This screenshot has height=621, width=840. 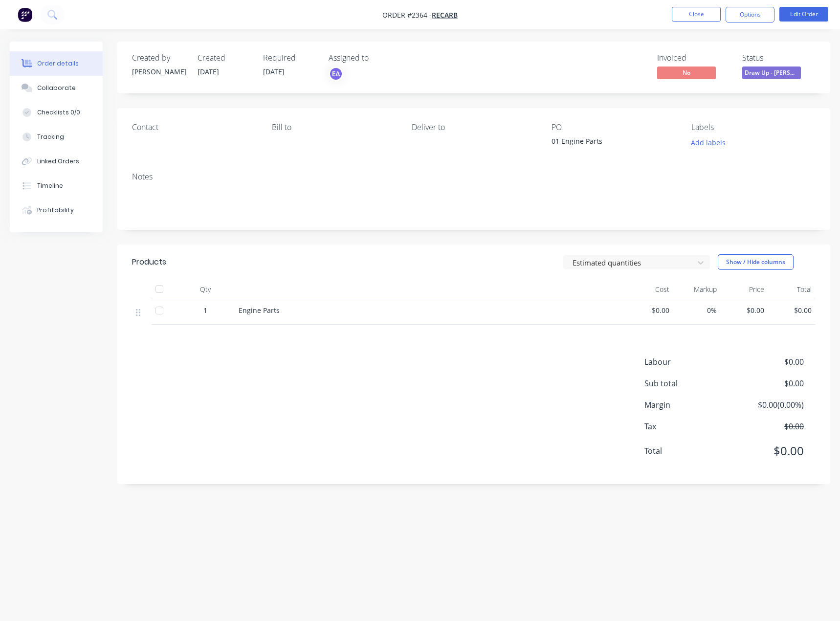 What do you see at coordinates (473, 127) in the screenshot?
I see `div: Deliver to` at bounding box center [473, 127].